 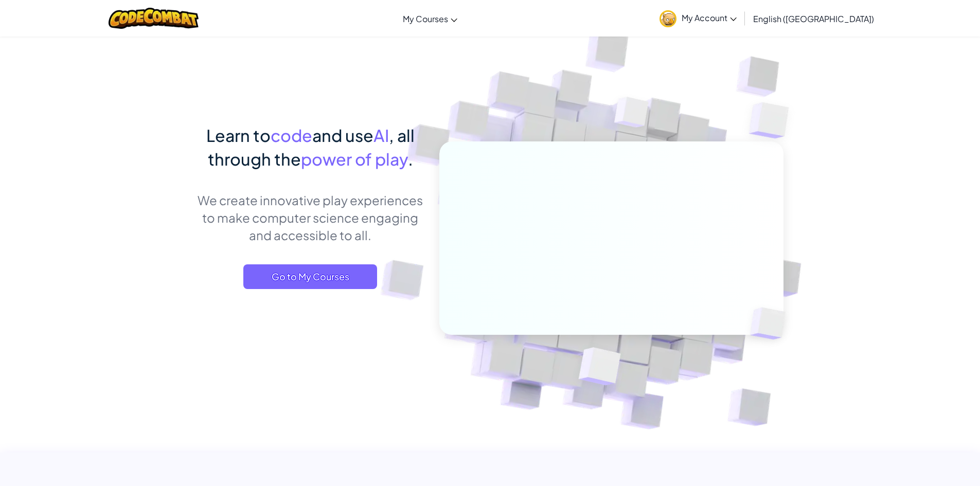 What do you see at coordinates (698, 18) in the screenshot?
I see `a: My Account` at bounding box center [698, 18].